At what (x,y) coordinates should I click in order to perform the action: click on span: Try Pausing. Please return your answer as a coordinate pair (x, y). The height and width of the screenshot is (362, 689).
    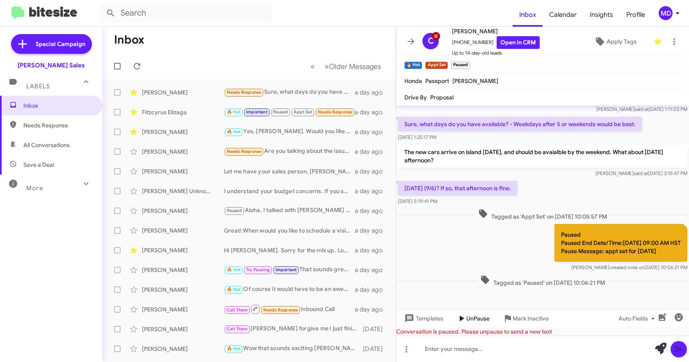
    Looking at the image, I should click on (258, 269).